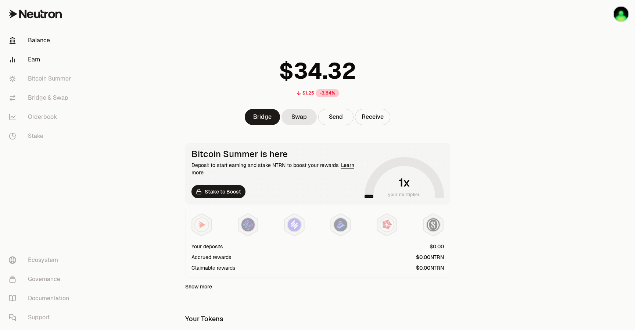 The height and width of the screenshot is (330, 635). I want to click on a: Stake to Boost, so click(218, 191).